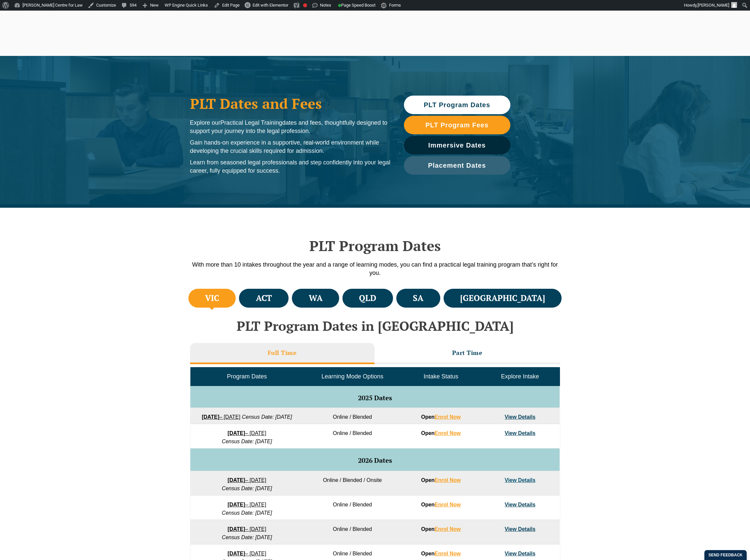  I want to click on h3: Part Time, so click(467, 352).